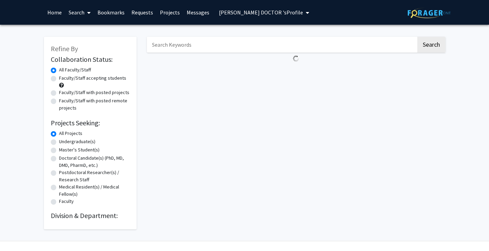  What do you see at coordinates (94, 190) in the screenshot?
I see `label: Medical Resident(s) / Medical Fellow(s)` at bounding box center [94, 190].